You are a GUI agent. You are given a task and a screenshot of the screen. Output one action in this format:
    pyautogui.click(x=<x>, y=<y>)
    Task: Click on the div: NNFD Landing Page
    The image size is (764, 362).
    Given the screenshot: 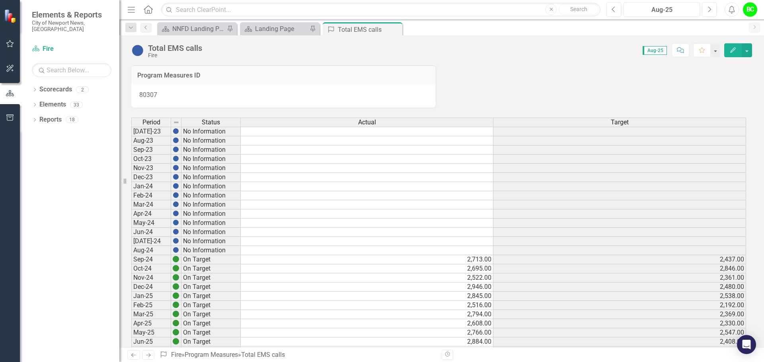 What is the action you would take?
    pyautogui.click(x=199, y=29)
    